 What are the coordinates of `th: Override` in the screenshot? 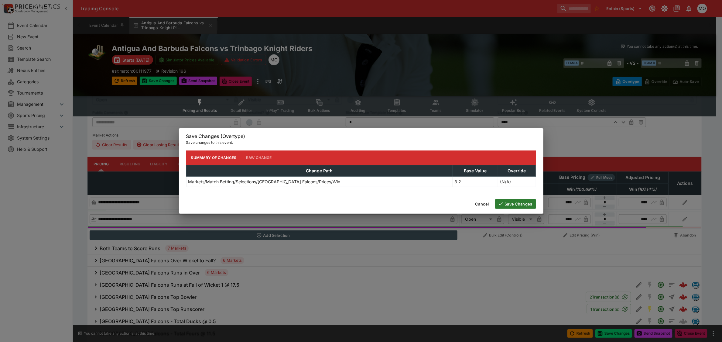 It's located at (517, 170).